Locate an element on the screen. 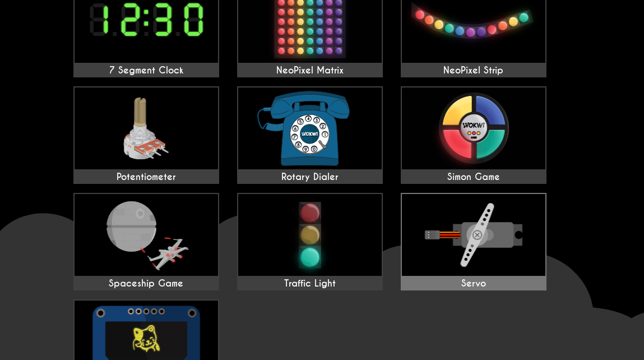 The image size is (644, 360). a: Servo is located at coordinates (473, 242).